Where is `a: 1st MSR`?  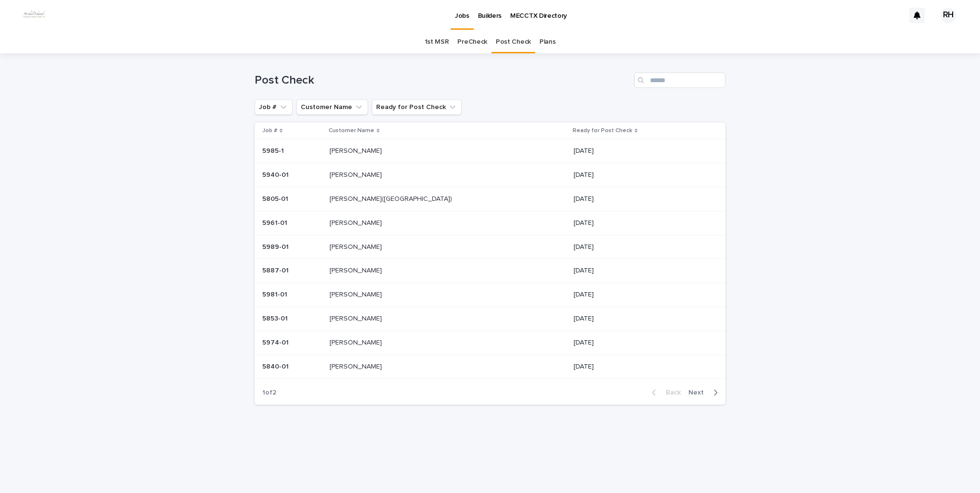 a: 1st MSR is located at coordinates (437, 42).